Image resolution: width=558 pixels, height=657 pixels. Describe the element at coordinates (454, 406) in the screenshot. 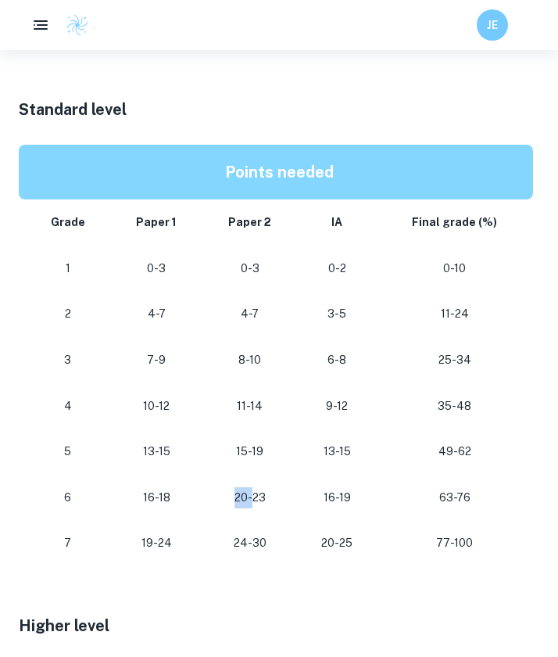

I see `p: 35-48` at that location.